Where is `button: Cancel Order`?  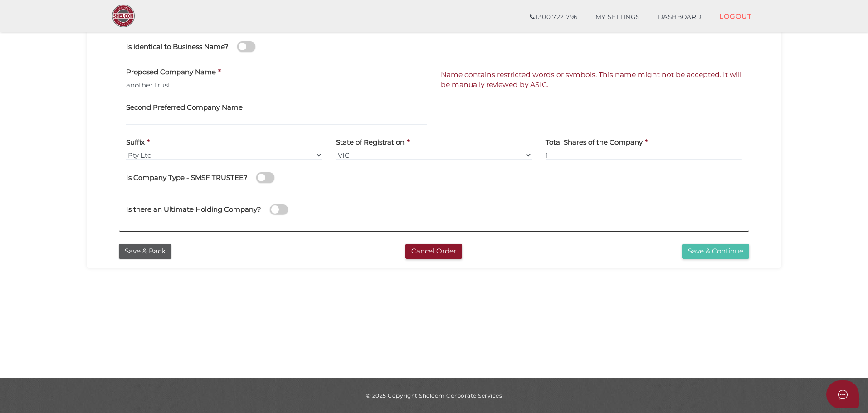 button: Cancel Order is located at coordinates (434, 251).